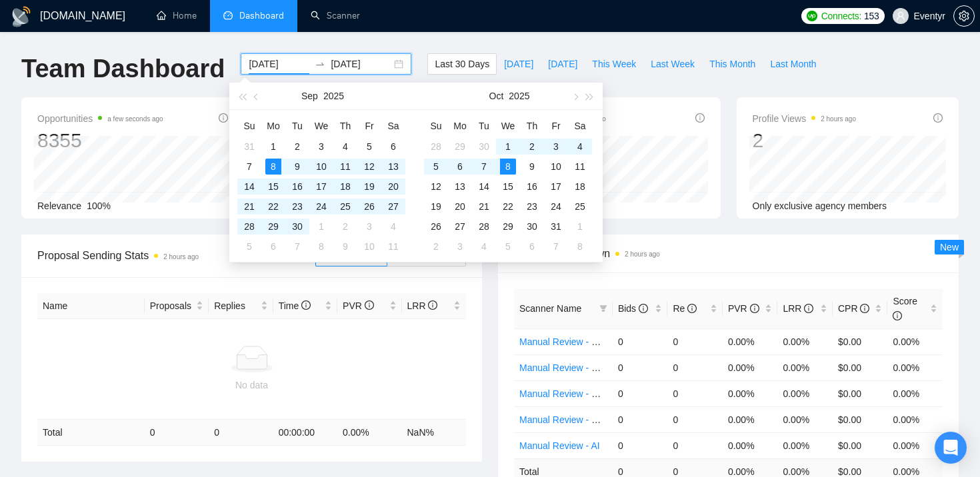  Describe the element at coordinates (508, 226) in the screenshot. I see `td: 2025-10-29` at that location.